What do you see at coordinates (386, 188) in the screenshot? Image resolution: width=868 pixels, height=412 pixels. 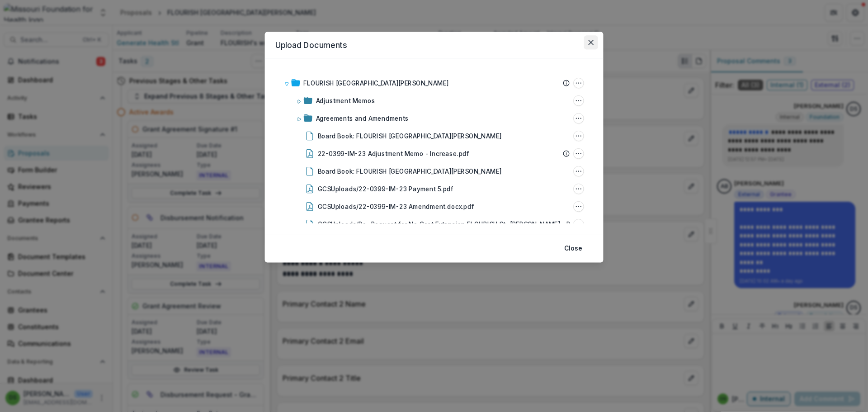 I see `div: GCSUploads/22-0399-IM-23 Payment 5.pdf` at bounding box center [386, 188].